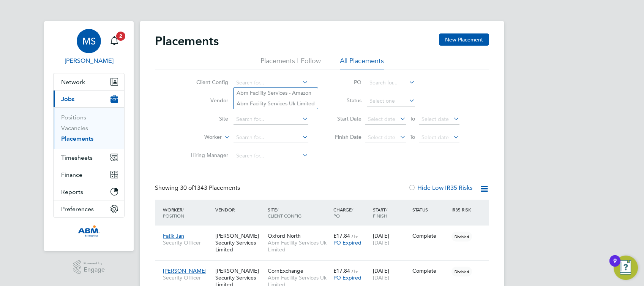 This screenshot has width=644, height=286. Describe the element at coordinates (286, 271) in the screenshot. I see `span: CornExchange` at that location.